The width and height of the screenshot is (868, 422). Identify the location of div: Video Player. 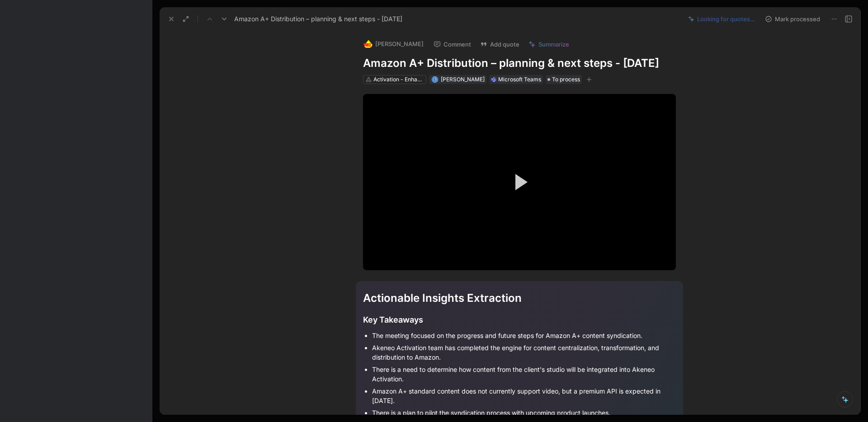
(520, 182).